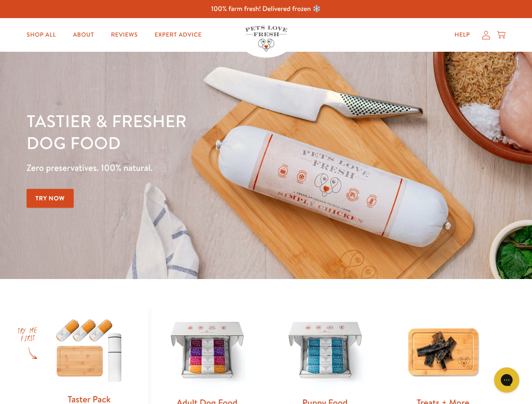 Image resolution: width=532 pixels, height=404 pixels. What do you see at coordinates (83, 35) in the screenshot?
I see `a: About` at bounding box center [83, 35].